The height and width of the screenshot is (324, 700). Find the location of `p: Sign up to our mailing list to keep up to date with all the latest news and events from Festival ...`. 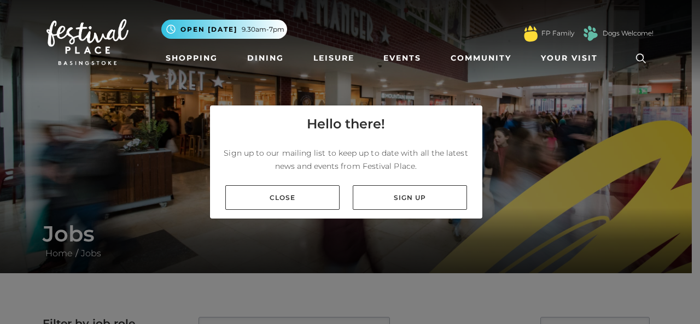

p: Sign up to our mailing list to keep up to date with all the latest news and events from Festival ... is located at coordinates (346, 160).